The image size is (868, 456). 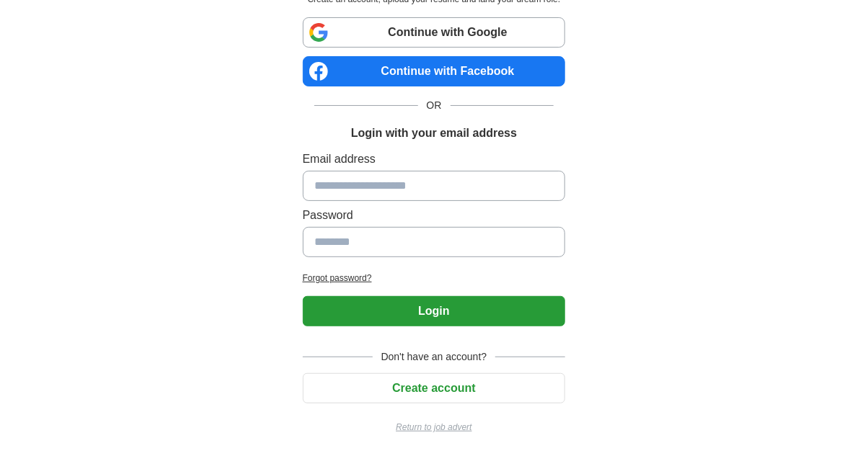 What do you see at coordinates (434, 216) in the screenshot?
I see `label: Password` at bounding box center [434, 216].